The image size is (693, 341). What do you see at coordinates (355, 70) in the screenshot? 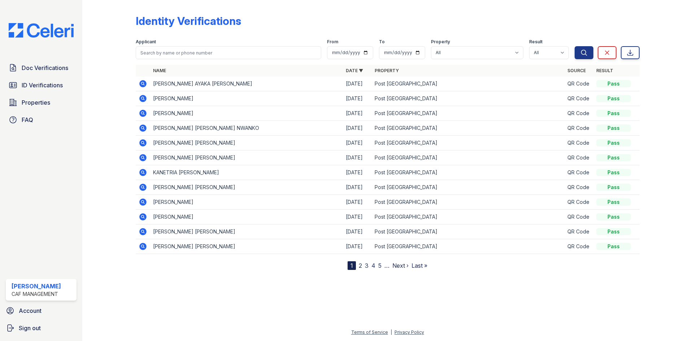
I see `a: Date ▼` at bounding box center [355, 70].